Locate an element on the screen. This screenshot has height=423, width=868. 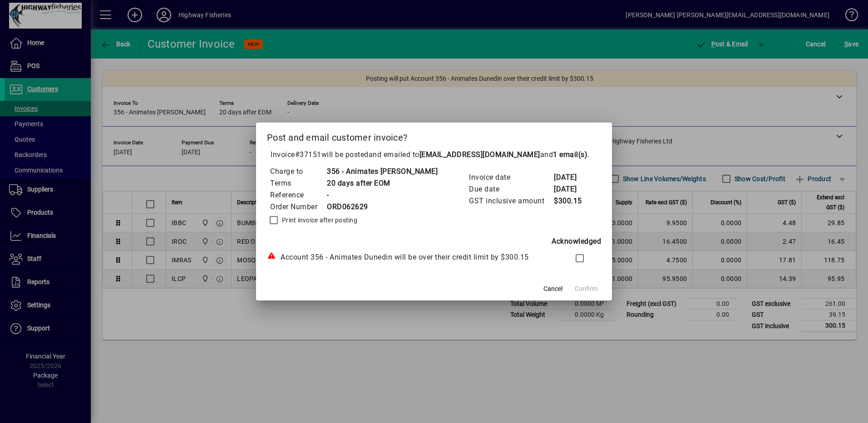
td: GST inclusive amount is located at coordinates (511, 201).